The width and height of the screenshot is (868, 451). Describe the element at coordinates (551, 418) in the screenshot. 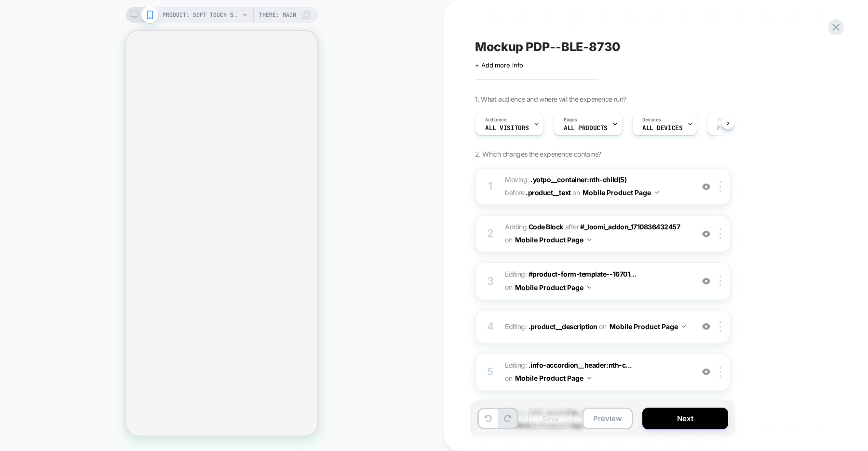

I see `button: Save` at that location.